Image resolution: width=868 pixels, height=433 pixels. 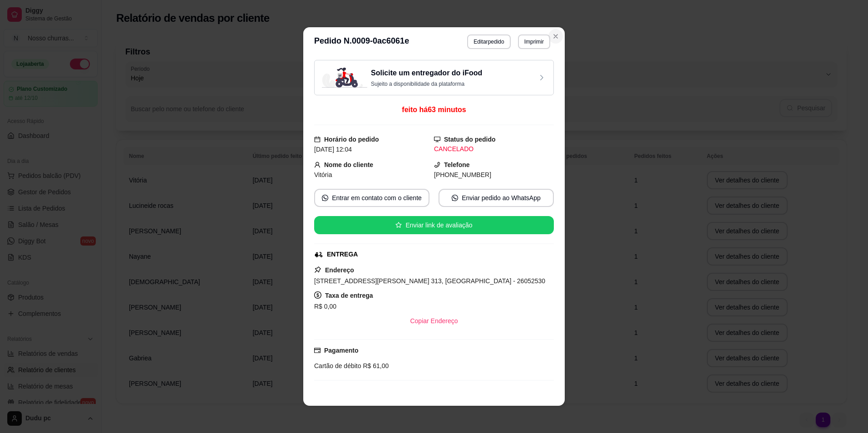 What do you see at coordinates (351, 139) in the screenshot?
I see `strong: Horário do pedido` at bounding box center [351, 139].